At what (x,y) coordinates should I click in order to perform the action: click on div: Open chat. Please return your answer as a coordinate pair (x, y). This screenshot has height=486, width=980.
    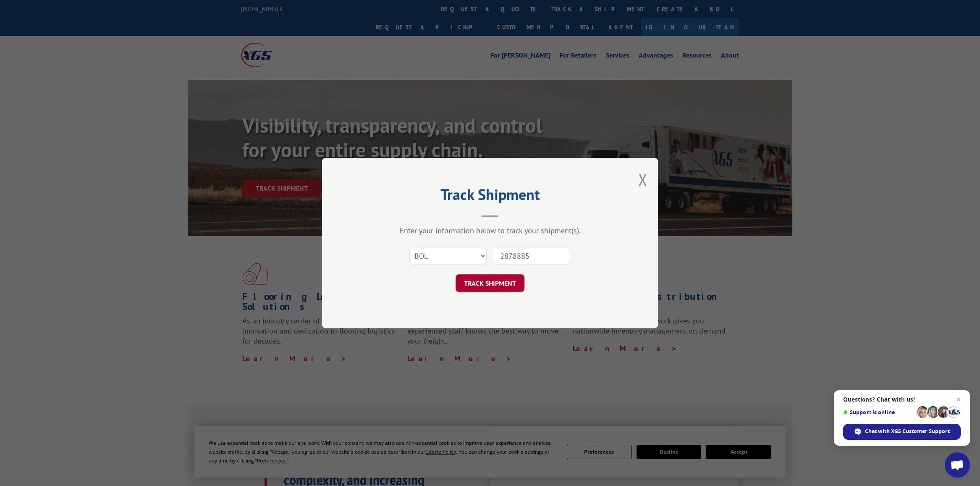
    Looking at the image, I should click on (957, 465).